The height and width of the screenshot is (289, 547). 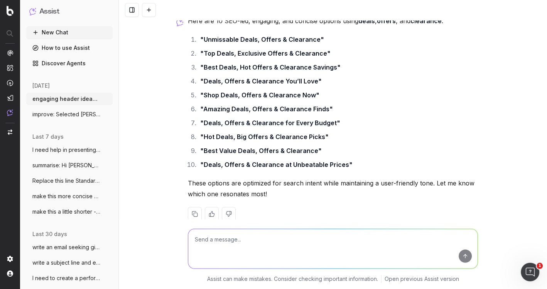 I want to click on img: Setting, so click(x=10, y=258).